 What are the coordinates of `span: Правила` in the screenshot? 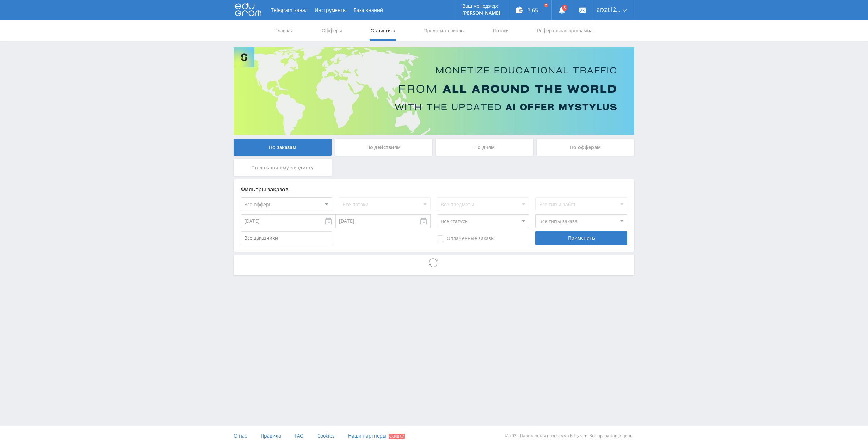 It's located at (271, 435).